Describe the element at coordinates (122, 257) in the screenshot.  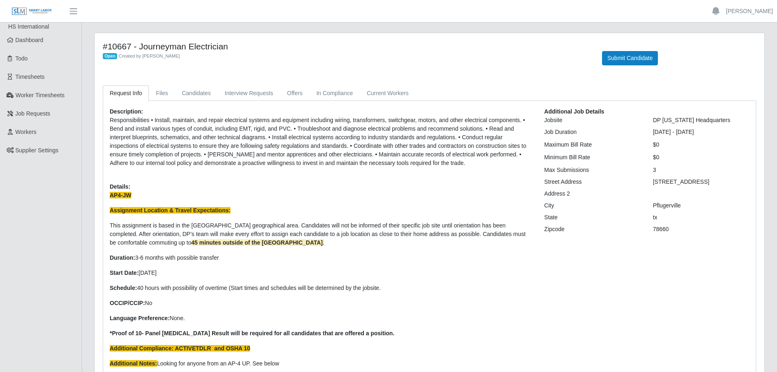
I see `strong: Duration:` at that location.